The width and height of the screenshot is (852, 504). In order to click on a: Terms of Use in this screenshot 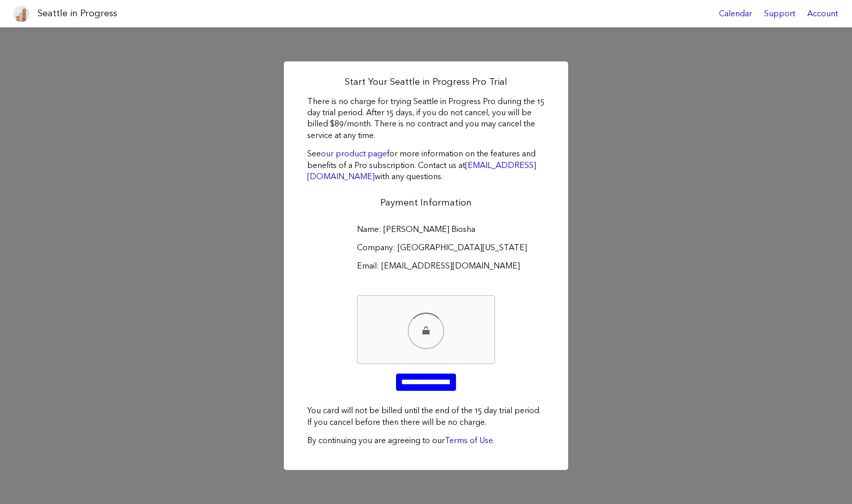, I will do `click(469, 440)`.